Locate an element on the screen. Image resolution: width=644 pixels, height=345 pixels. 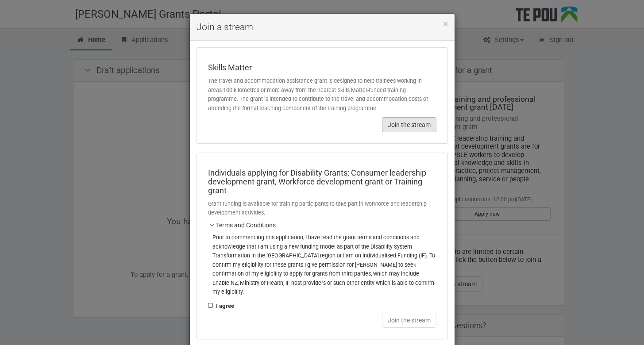
button: Close is located at coordinates (445, 24).